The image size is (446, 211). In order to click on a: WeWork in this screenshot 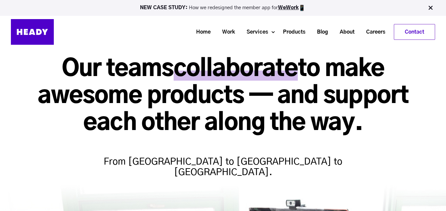, I will do `click(288, 8)`.